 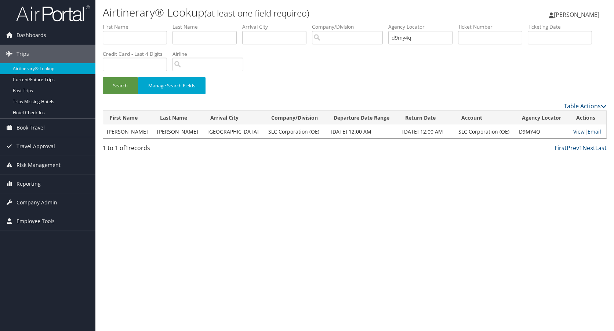 What do you see at coordinates (271, 12) in the screenshot?
I see `h1: Airtinerary® Lookup` at bounding box center [271, 12].